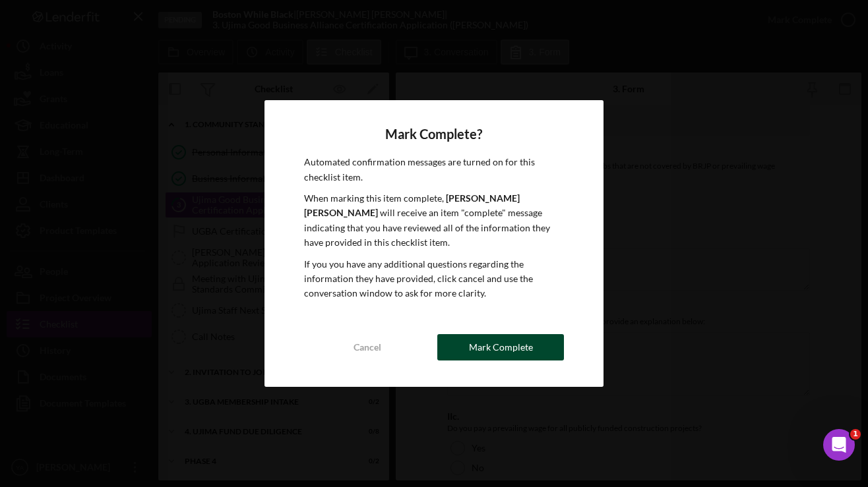 The width and height of the screenshot is (868, 487). I want to click on p: When marking this item complete, will receive an item "complete" message indicating that you have..., so click(434, 221).